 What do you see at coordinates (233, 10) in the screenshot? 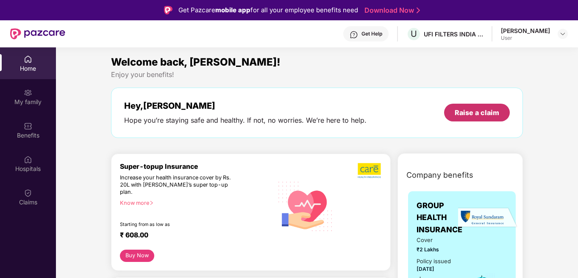
I see `strong: mobile app` at bounding box center [233, 10].